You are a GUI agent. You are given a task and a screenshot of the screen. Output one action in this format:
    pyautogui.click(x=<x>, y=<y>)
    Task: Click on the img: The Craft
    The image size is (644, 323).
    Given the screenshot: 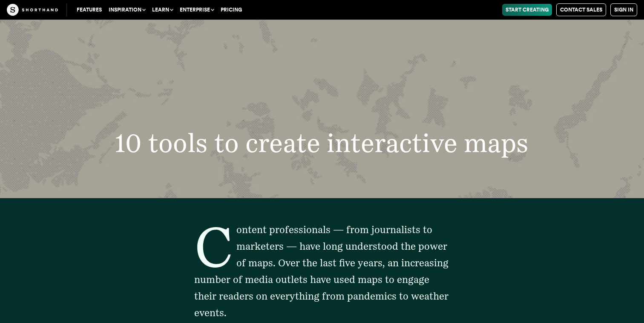 What is the action you would take?
    pyautogui.click(x=32, y=9)
    